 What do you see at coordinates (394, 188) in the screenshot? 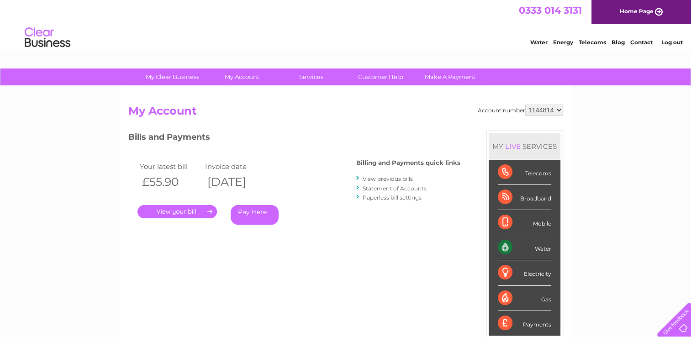
I see `a: Statement of Accounts` at bounding box center [394, 188].